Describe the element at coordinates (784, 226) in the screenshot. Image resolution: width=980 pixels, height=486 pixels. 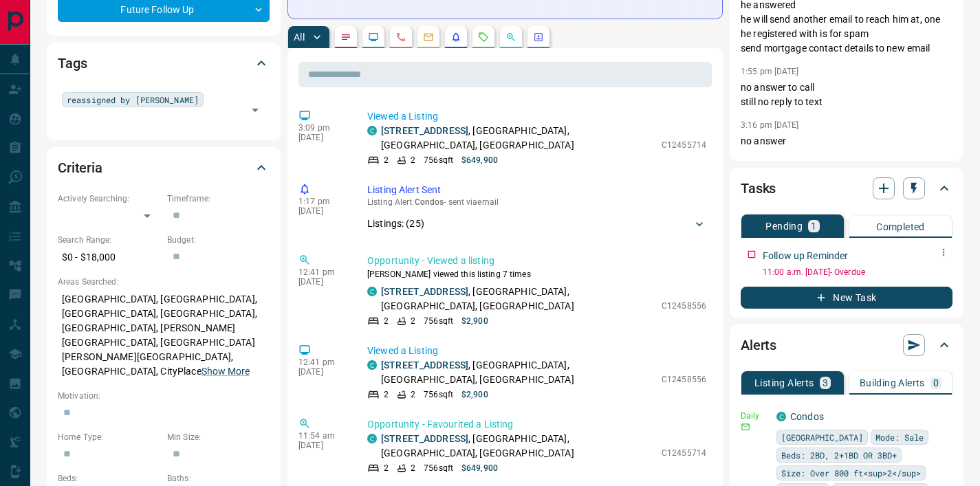
I see `p: Pending` at that location.